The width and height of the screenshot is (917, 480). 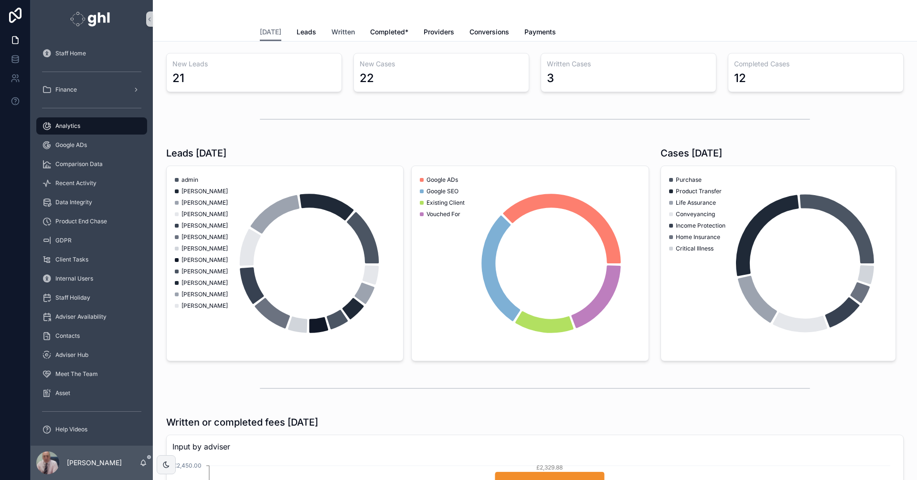 I want to click on a: Analytics, so click(x=92, y=126).